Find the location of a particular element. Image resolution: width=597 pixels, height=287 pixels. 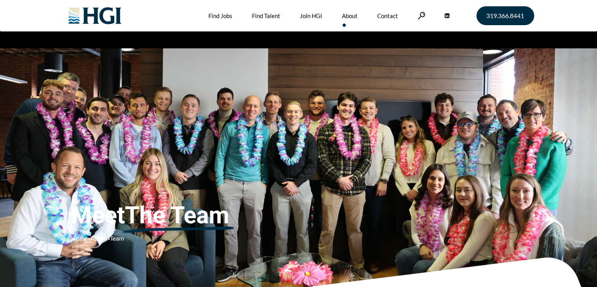

u: The Team is located at coordinates (177, 215).